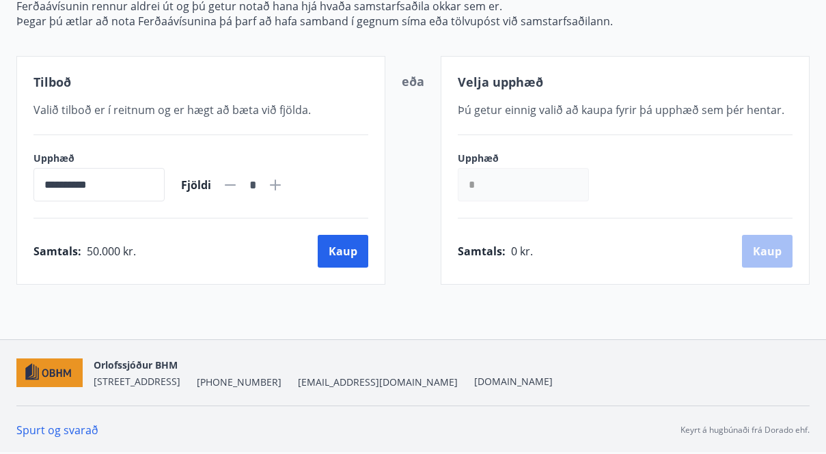 The width and height of the screenshot is (826, 454). What do you see at coordinates (413, 21) in the screenshot?
I see `p: Þegar þú ætlar að nota Ferðaávísunina þá þarf að hafa samband í gegnum síma eða tölvupóst við sam...` at bounding box center [413, 21].